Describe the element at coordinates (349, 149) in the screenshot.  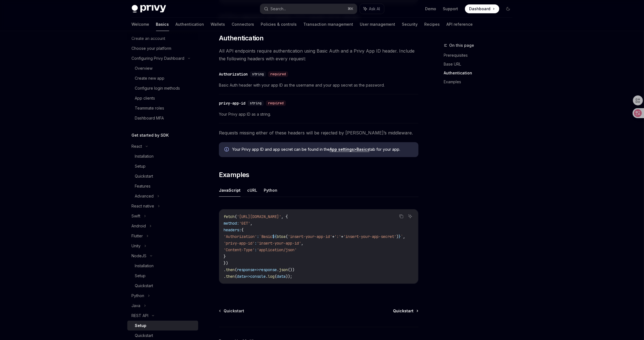
I see `a: App settings>Basics` at that location.